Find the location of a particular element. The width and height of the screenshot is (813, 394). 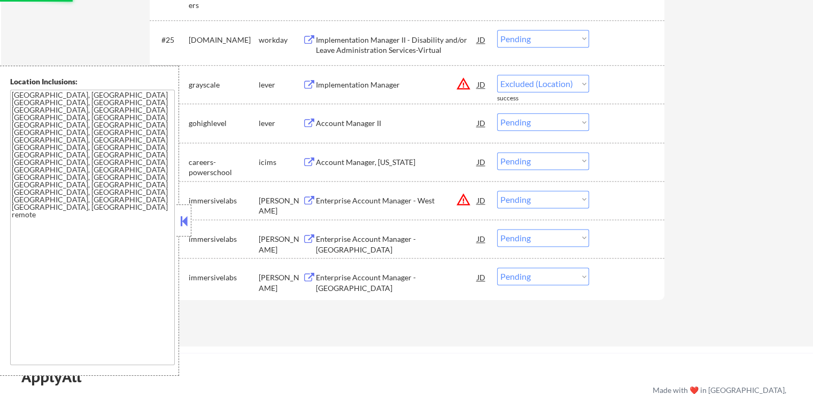

div: success is located at coordinates (518, 98).